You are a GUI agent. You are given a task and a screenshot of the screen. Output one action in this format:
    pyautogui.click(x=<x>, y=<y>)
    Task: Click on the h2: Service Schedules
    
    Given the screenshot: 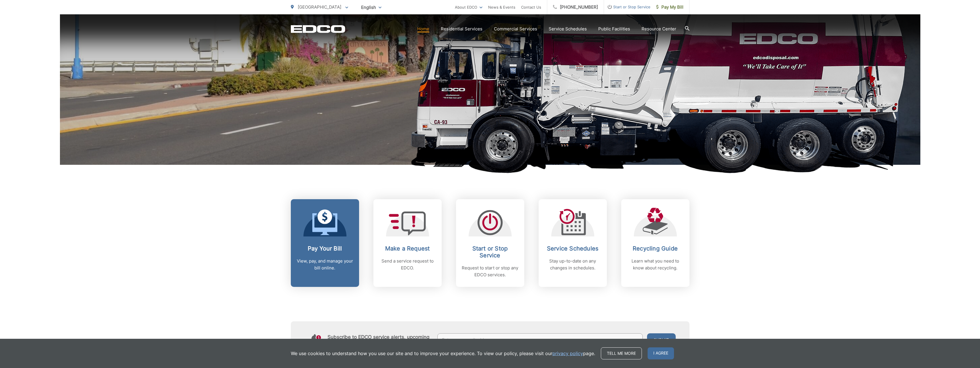 What is the action you would take?
    pyautogui.click(x=573, y=248)
    